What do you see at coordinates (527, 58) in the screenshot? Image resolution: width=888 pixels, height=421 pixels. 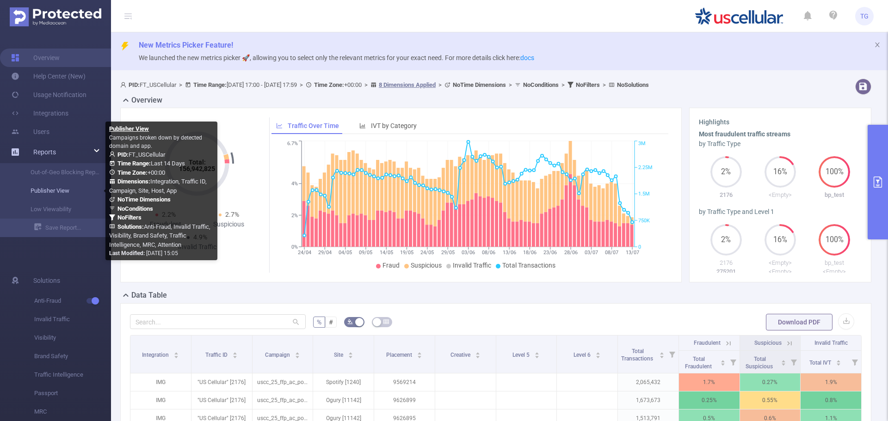 I see `a: docs` at bounding box center [527, 58].